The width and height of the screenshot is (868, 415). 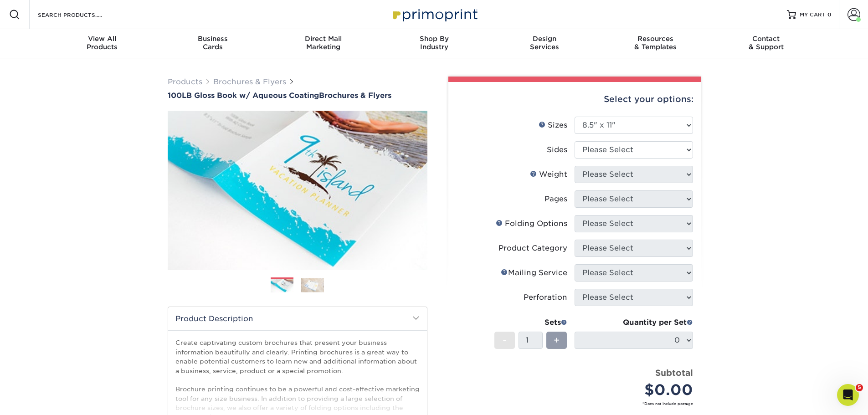 What do you see at coordinates (655, 44) in the screenshot?
I see `a: Resources& Templates` at bounding box center [655, 44].